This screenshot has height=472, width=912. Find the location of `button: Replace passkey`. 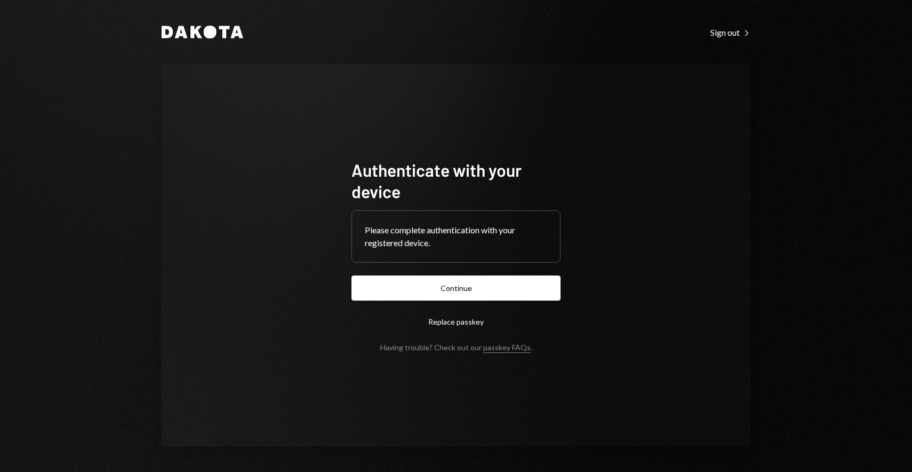

button: Replace passkey is located at coordinates (456, 321).